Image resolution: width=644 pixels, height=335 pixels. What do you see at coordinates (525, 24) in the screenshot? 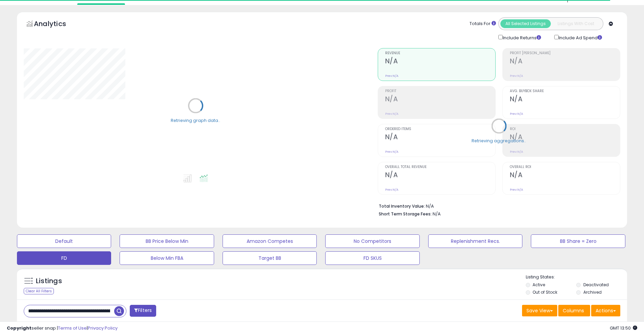
I see `button: All Selected Listings` at bounding box center [525, 24].